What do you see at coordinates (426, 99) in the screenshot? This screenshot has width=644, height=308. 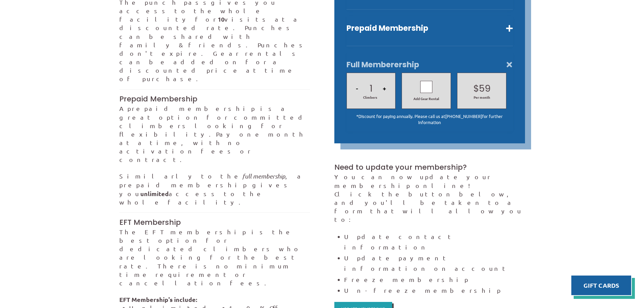 I see `span: Add Gear Rental` at bounding box center [426, 99].